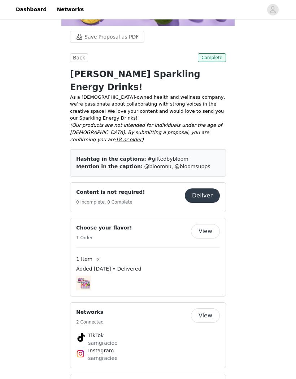 This screenshot has width=296, height=379. Describe the element at coordinates (83, 283) in the screenshot. I see `img: Sparkling Energy Gift` at that location.